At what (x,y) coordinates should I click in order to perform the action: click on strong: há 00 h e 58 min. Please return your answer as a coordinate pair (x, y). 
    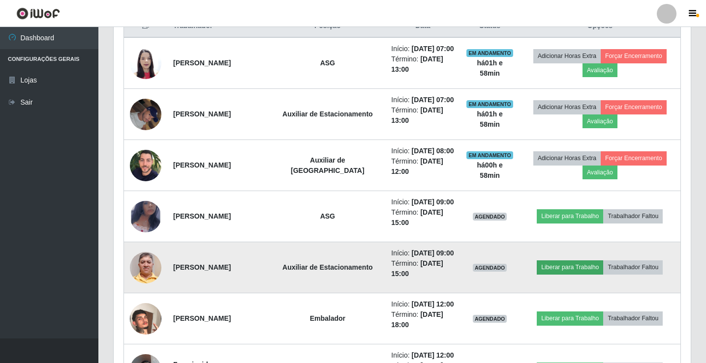
    Looking at the image, I should click on (490, 170).